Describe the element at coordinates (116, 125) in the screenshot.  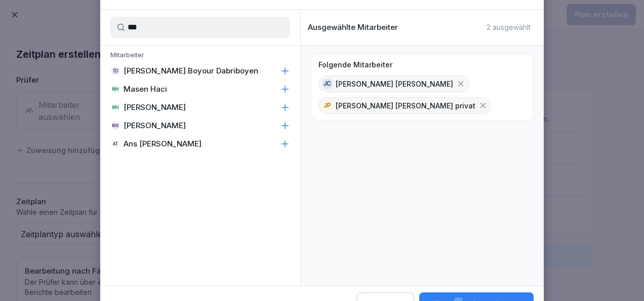
I see `div: MK` at that location.